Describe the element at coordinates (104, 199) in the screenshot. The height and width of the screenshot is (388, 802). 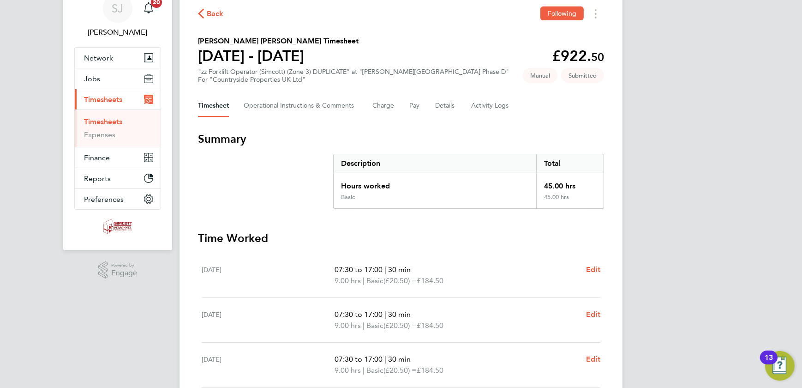
I see `span: Preferences` at that location.